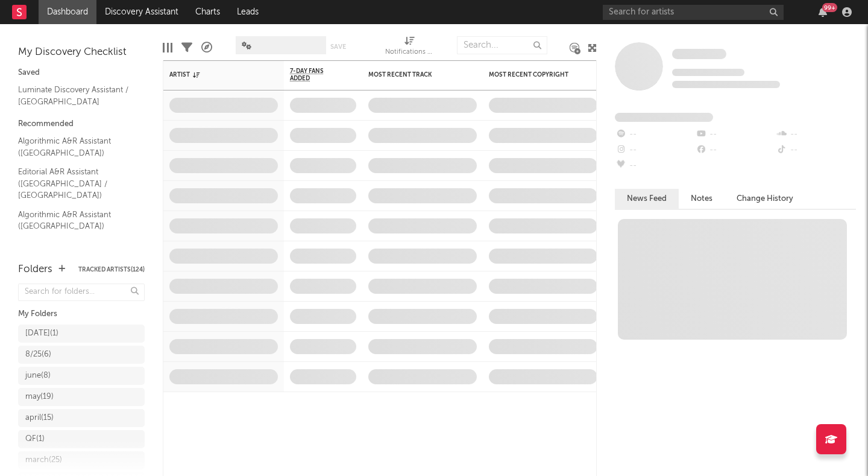 This screenshot has width=868, height=476. What do you see at coordinates (35, 439) in the screenshot?
I see `div: QF ( 1 )` at bounding box center [35, 439].